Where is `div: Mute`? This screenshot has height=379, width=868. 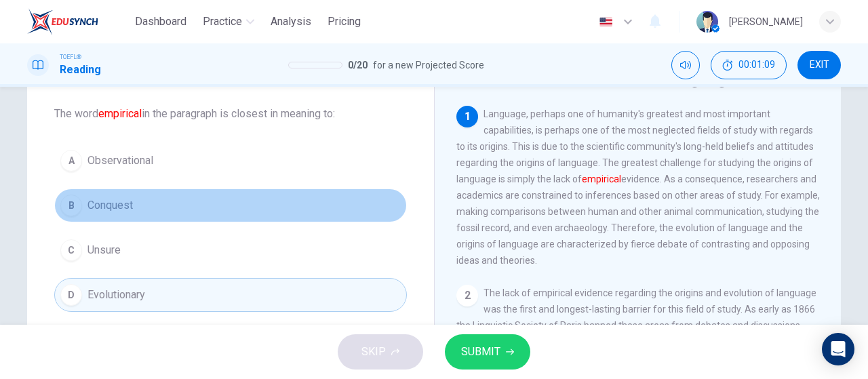
div: Mute is located at coordinates (685, 65).